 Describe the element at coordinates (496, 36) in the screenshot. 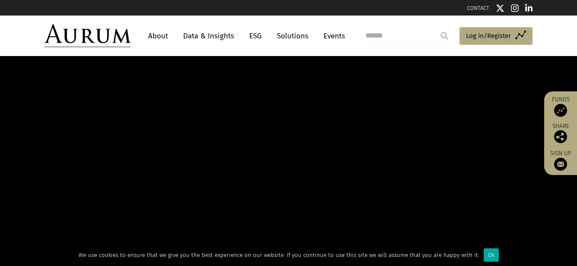

I see `a: Log in/Register` at that location.